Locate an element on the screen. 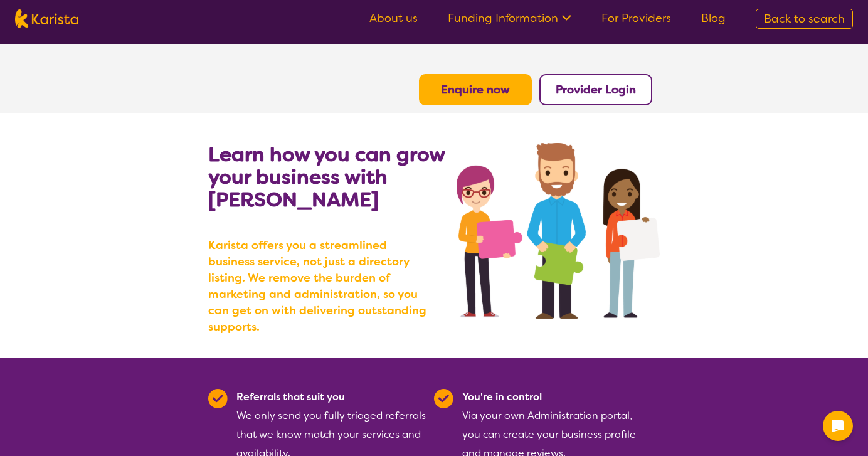  b: Referrals that suit you is located at coordinates (290, 397).